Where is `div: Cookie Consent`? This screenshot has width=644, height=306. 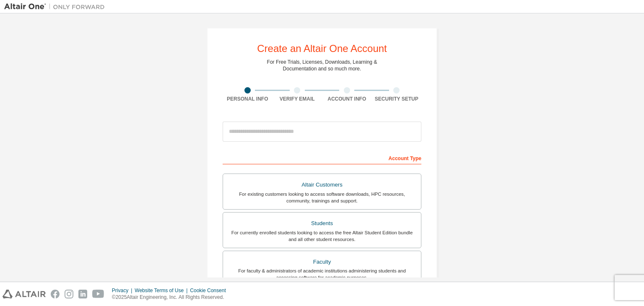
div: Cookie Consent is located at coordinates (210, 291).